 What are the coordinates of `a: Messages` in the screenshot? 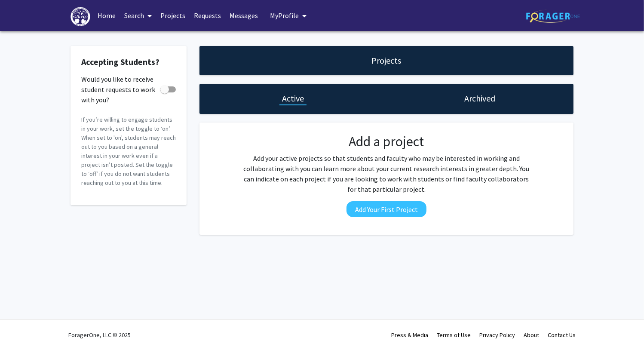 It's located at (244, 15).